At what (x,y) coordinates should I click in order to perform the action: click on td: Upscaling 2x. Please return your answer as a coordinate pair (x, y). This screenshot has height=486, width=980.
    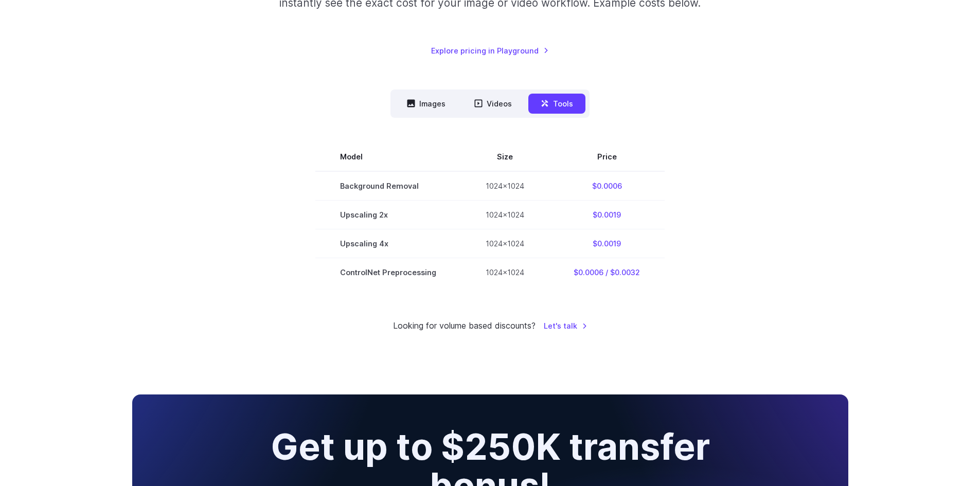
    Looking at the image, I should click on (388, 214).